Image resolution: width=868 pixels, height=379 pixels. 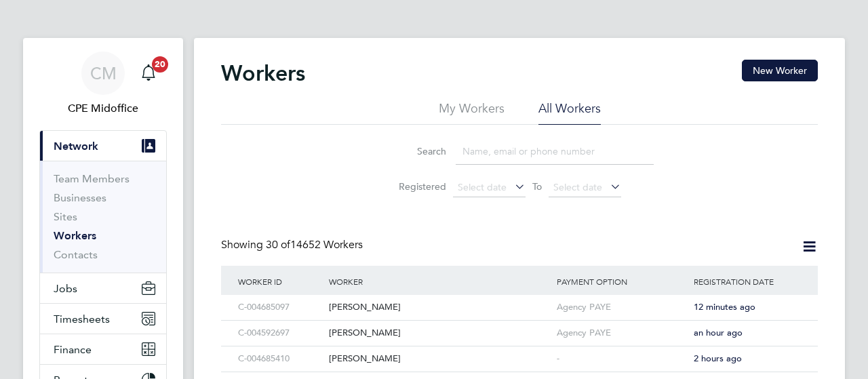 What do you see at coordinates (80, 197) in the screenshot?
I see `a: Businesses` at bounding box center [80, 197].